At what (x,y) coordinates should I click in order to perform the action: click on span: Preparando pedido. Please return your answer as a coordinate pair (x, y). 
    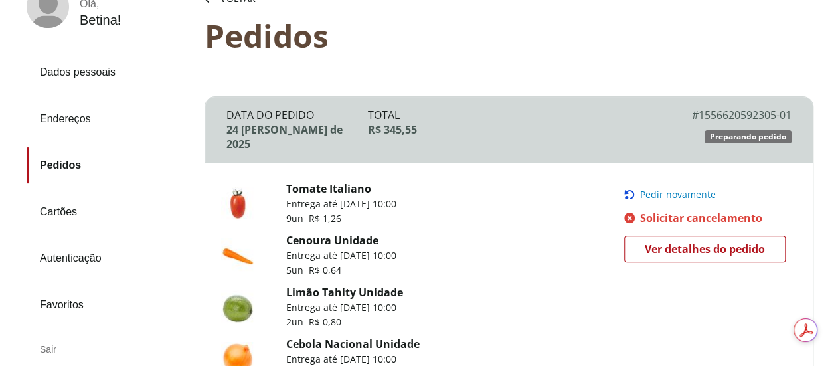
    Looking at the image, I should click on (748, 137).